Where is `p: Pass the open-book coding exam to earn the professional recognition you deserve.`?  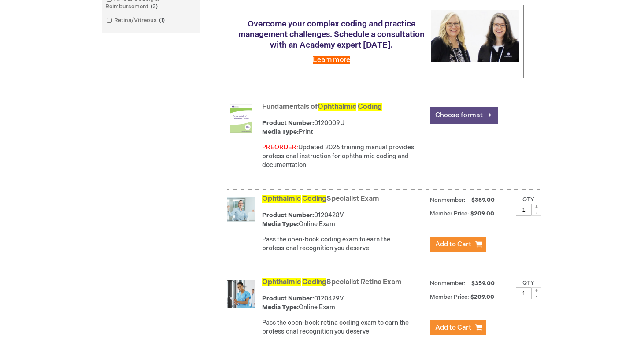
p: Pass the open-book coding exam to earn the professional recognition you deserve. is located at coordinates (344, 244).